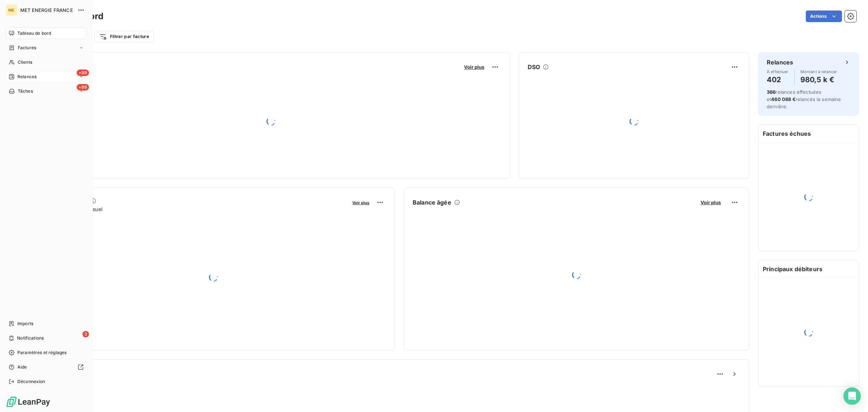 The height and width of the screenshot is (412, 868). I want to click on a: Imports, so click(46, 324).